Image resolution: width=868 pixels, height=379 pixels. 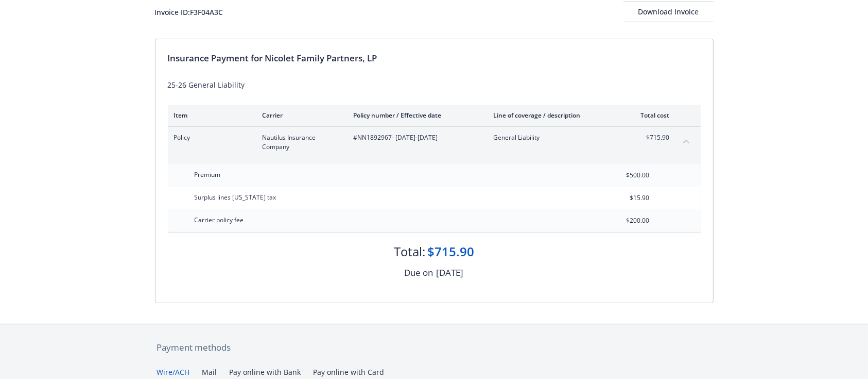 What do you see at coordinates (220, 220) in the screenshot?
I see `span: Carrier policy fee` at bounding box center [220, 220].